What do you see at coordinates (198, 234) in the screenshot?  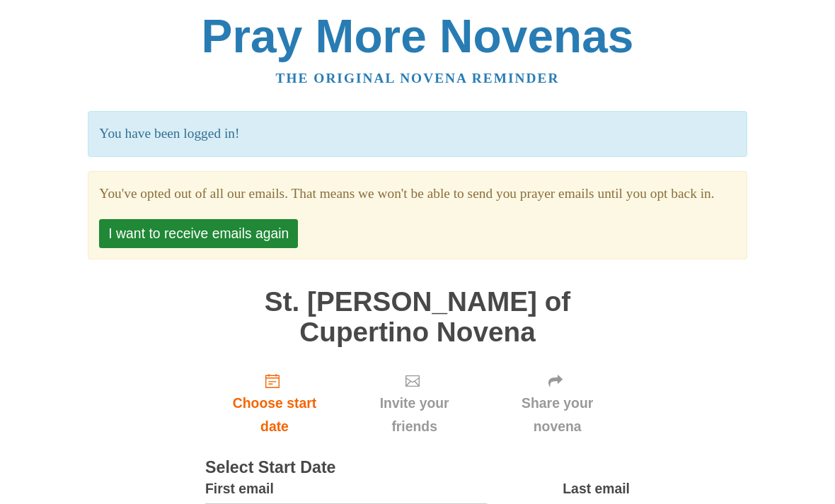 I see `button: I want to receive emails again` at bounding box center [198, 234].